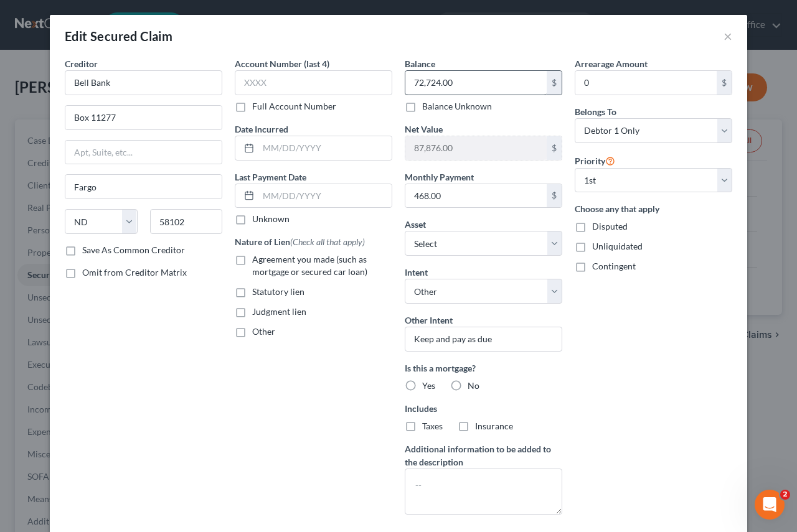  Describe the element at coordinates (617, 246) in the screenshot. I see `span: Unliquidated` at that location.